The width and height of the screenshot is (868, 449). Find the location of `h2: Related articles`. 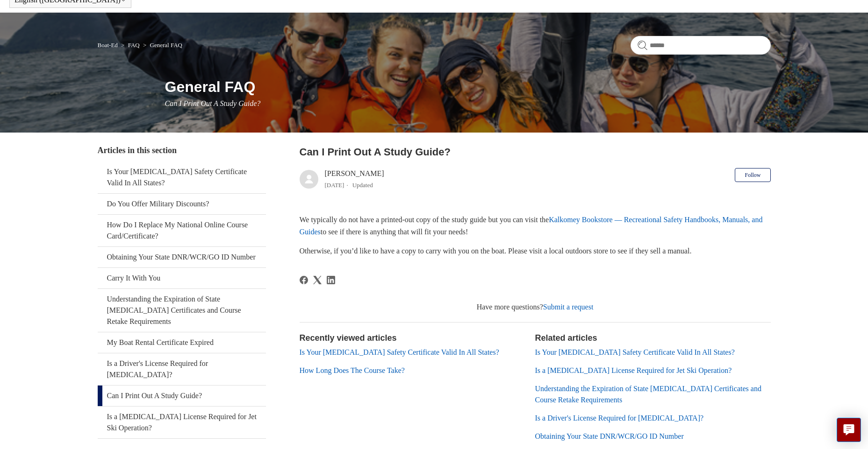

h2: Related articles is located at coordinates (653, 337).